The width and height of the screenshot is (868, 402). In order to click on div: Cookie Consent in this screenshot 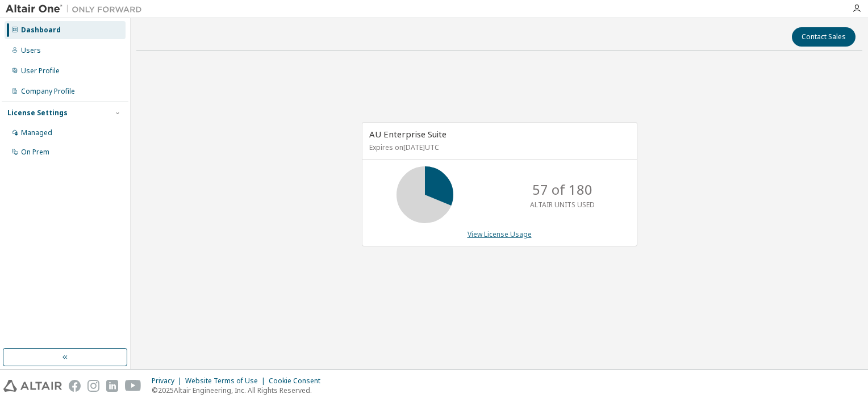, I will do `click(297, 381)`.